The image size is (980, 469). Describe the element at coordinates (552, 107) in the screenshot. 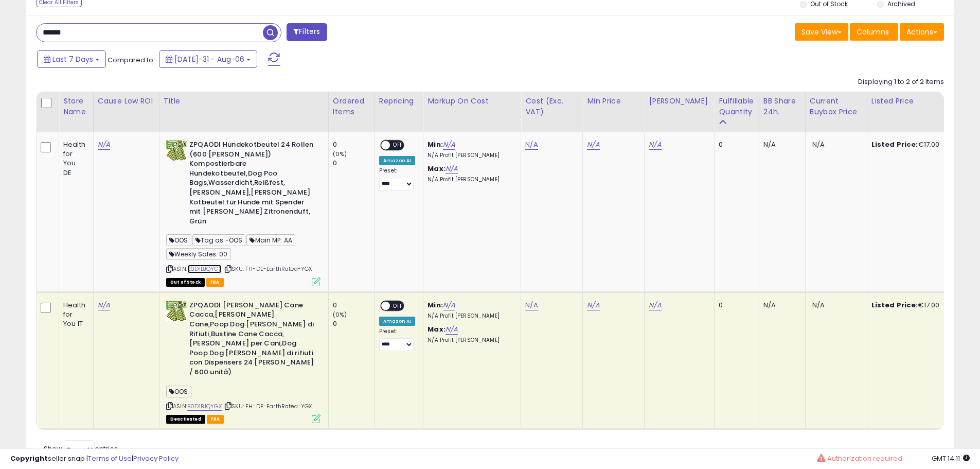

I see `div: Cost (Exc. VAT)` at that location.